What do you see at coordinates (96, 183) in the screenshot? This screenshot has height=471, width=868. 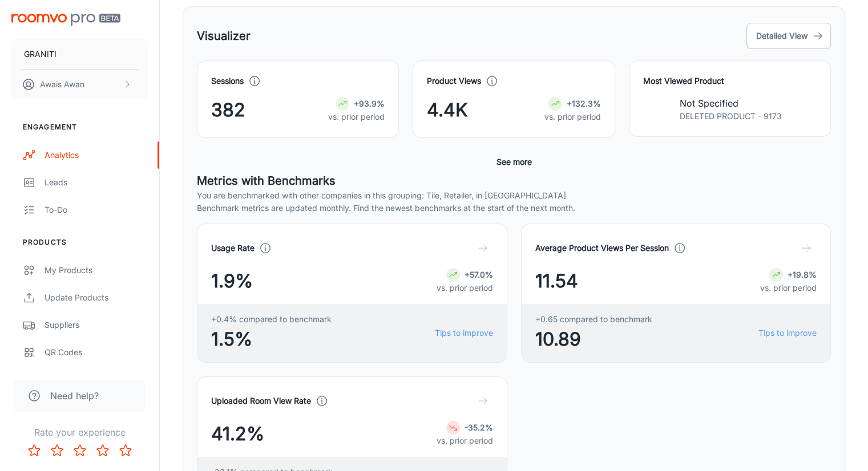 I see `div: Leads` at bounding box center [96, 183].